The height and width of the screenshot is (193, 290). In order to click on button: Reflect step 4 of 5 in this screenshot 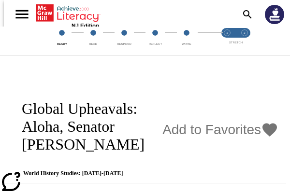, I will do `click(155, 36)`.